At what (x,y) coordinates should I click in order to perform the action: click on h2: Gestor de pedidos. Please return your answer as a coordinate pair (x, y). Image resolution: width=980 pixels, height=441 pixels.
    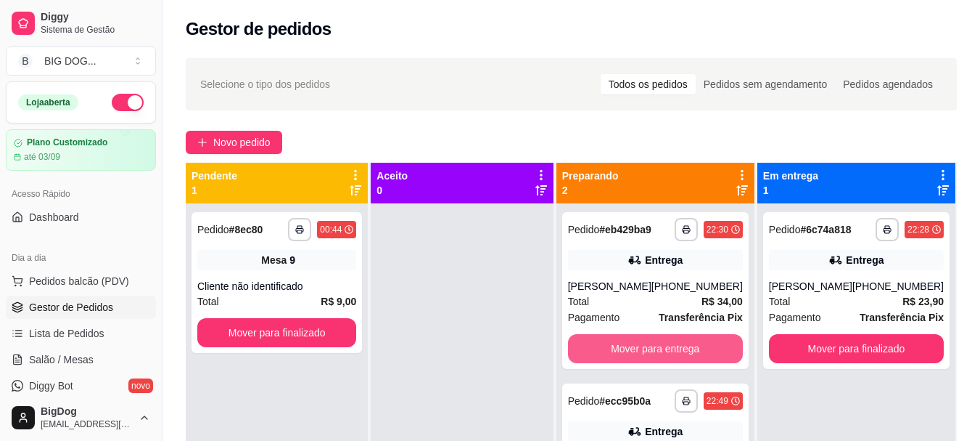
    Looking at the image, I should click on (258, 29).